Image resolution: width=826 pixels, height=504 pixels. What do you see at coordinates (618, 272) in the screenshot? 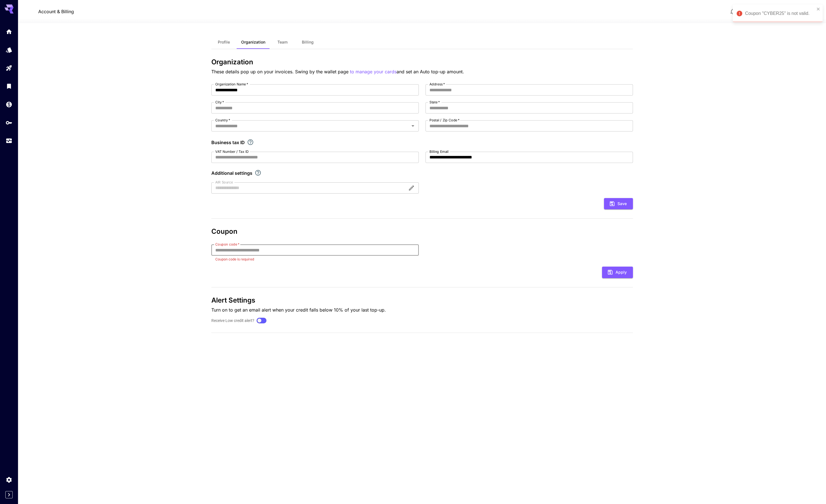
I see `button: Apply` at bounding box center [618, 272].